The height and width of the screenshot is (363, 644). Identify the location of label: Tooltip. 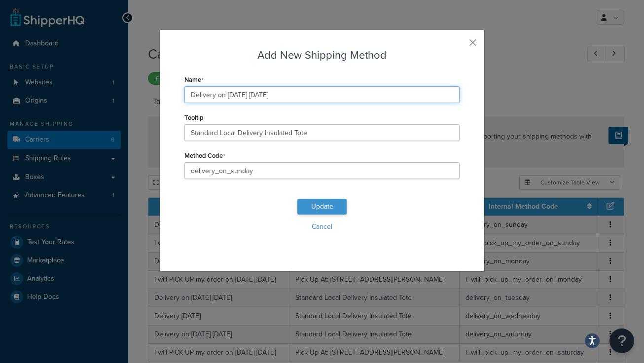
(194, 118).